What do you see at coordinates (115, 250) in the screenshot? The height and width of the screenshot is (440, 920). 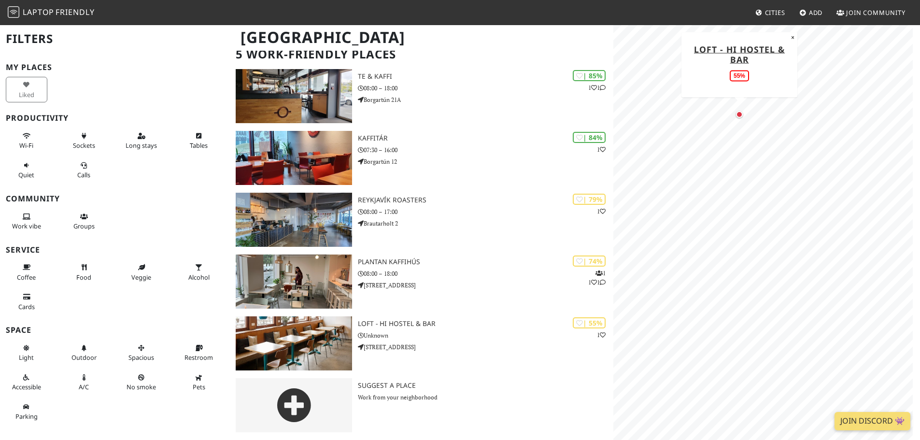 I see `h3: Service` at bounding box center [115, 250].